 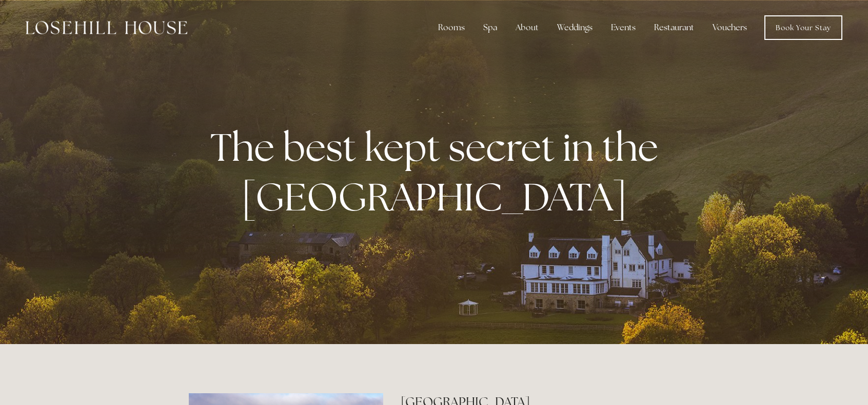 What do you see at coordinates (490, 28) in the screenshot?
I see `div: Spa` at bounding box center [490, 28].